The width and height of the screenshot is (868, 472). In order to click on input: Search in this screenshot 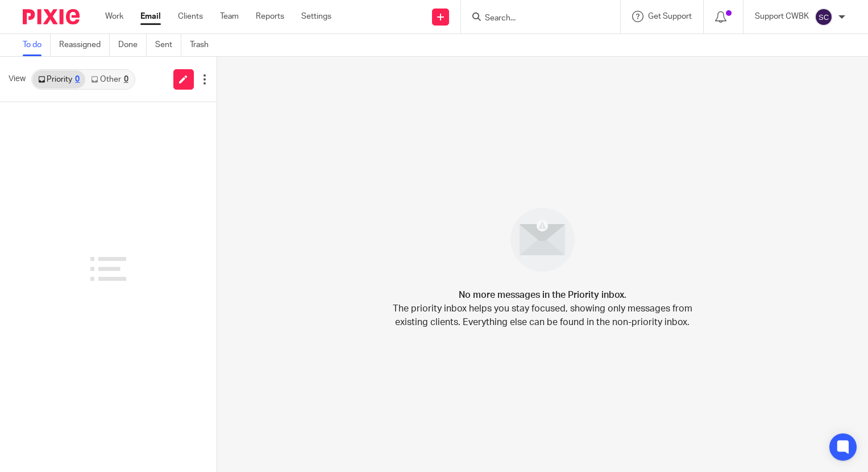, I will do `click(535, 19)`.